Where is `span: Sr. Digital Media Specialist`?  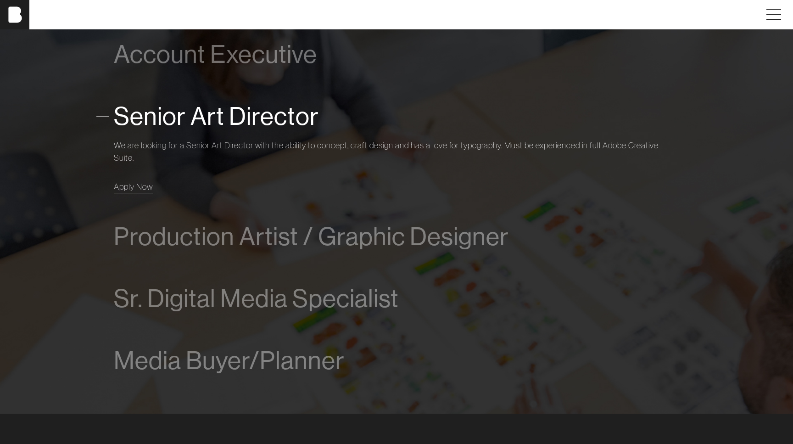 span: Sr. Digital Media Specialist is located at coordinates (256, 298).